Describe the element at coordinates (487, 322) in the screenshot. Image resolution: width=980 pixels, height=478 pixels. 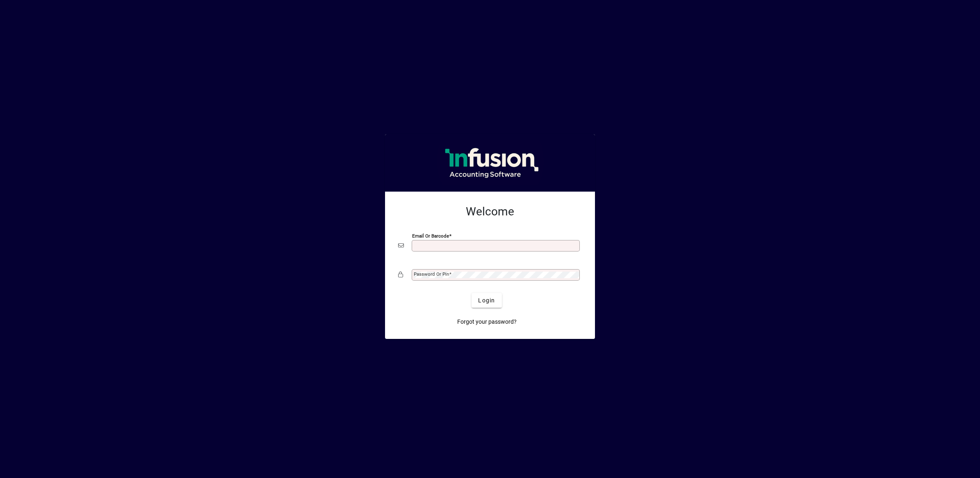
I see `a: Forgot your password?` at that location.